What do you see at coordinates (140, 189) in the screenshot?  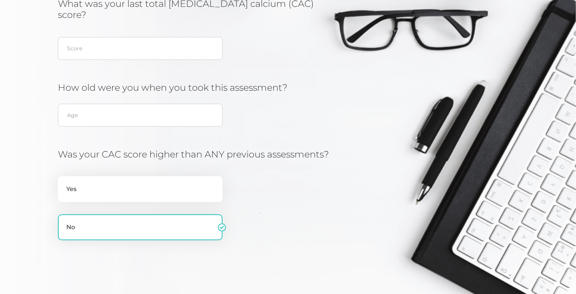 I see `label: Yes` at bounding box center [140, 189].